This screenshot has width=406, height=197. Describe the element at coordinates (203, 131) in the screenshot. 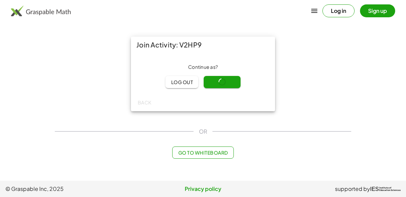

I see `span: OR` at that location.